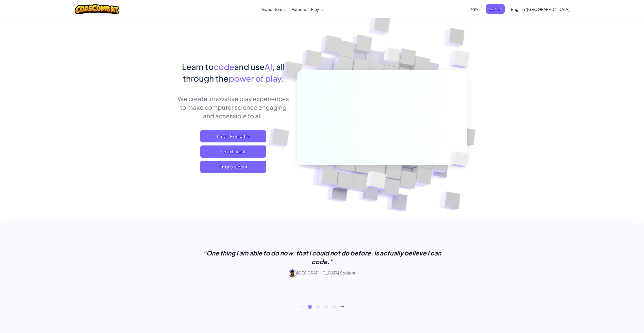 The height and width of the screenshot is (333, 644). Describe the element at coordinates (255, 78) in the screenshot. I see `span: power of play` at that location.